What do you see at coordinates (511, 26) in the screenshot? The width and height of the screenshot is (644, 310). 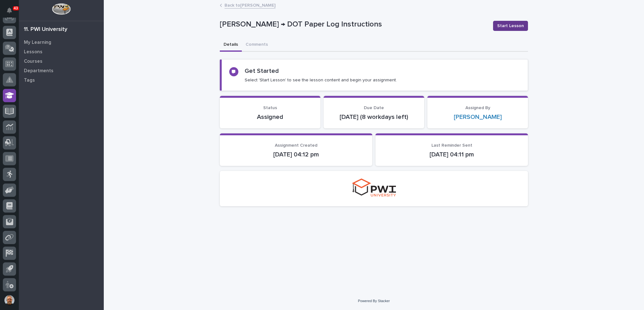 I see `button: Start Lesson` at bounding box center [511, 26].